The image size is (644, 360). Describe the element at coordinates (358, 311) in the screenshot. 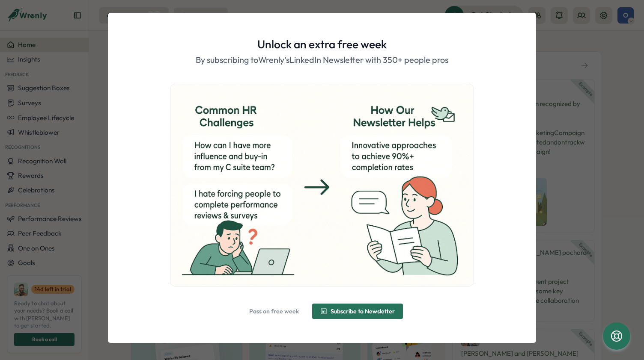

I see `button: Subscribe to Newsletter` at that location.